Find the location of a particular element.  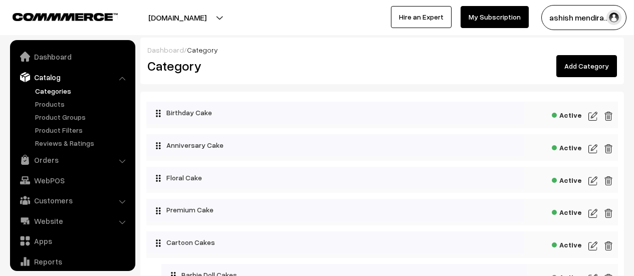

a: WebPOS is located at coordinates (72, 180).